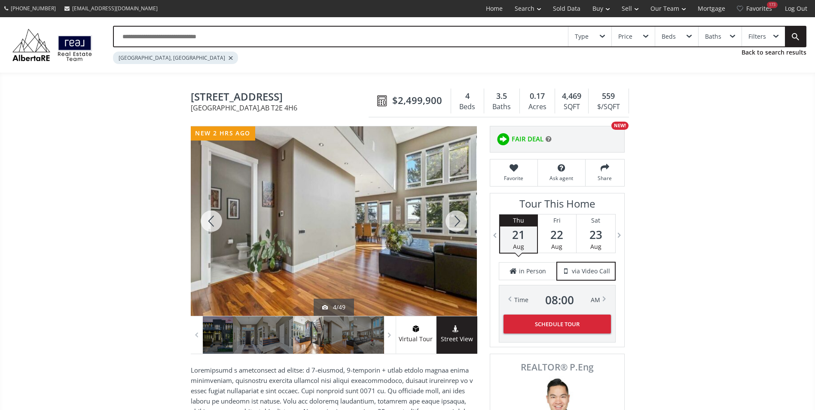 The image size is (815, 410). What do you see at coordinates (608, 107) in the screenshot?
I see `div: $/SQFT` at bounding box center [608, 107].